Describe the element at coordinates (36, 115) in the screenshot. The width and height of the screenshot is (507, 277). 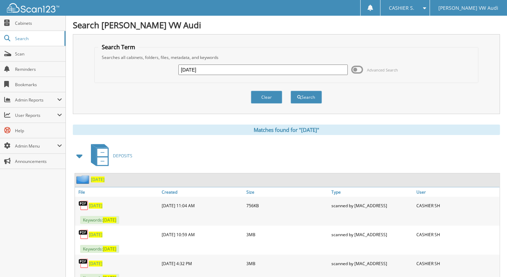
I see `span: User Reports` at that location.